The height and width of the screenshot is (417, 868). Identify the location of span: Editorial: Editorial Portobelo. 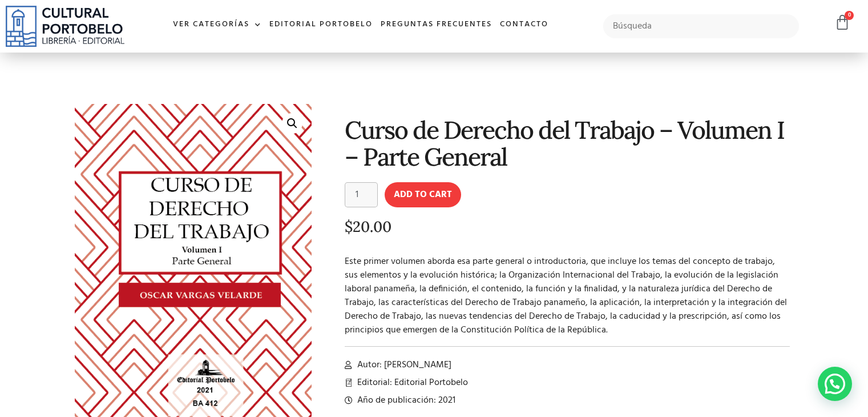
(411, 382).